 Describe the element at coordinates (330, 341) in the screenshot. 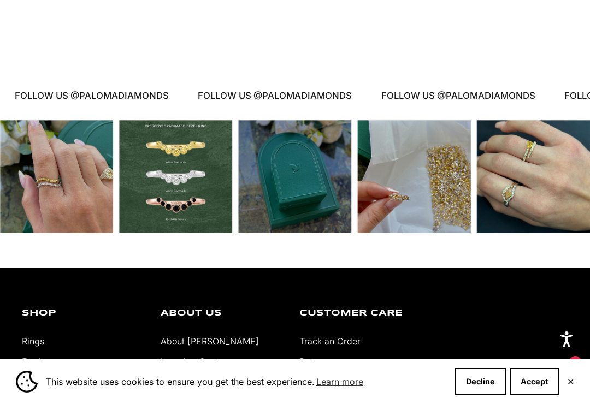

I see `a: Track an Order` at that location.